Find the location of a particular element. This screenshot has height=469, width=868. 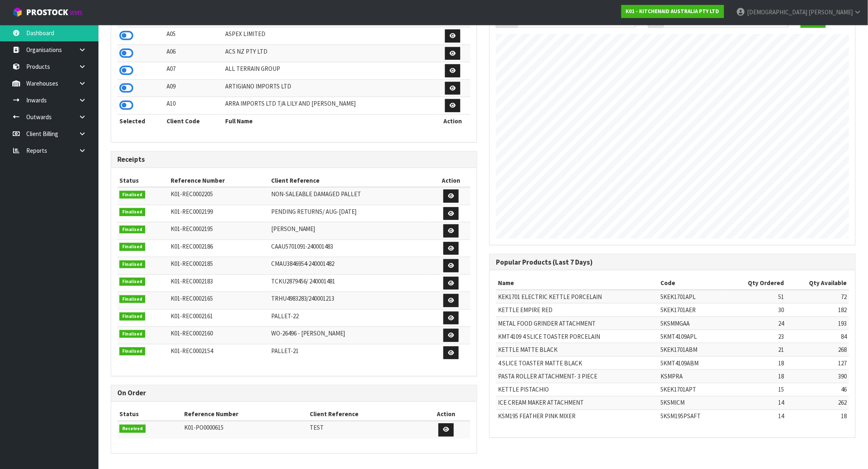

td: A05 is located at coordinates (194, 36).